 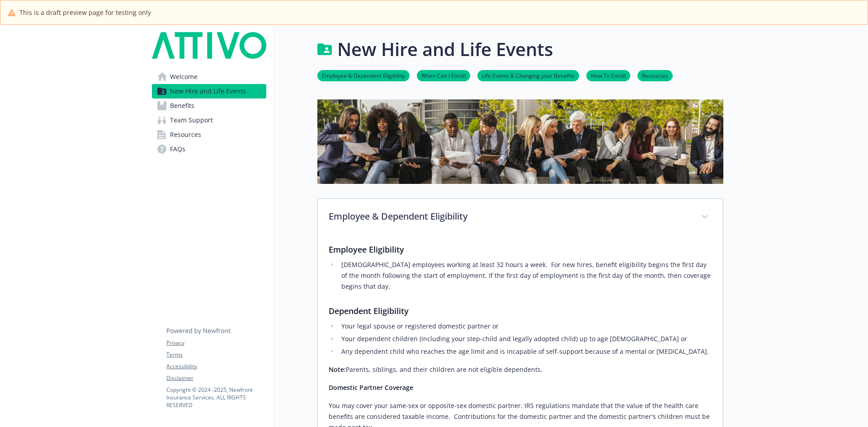 What do you see at coordinates (525, 339) in the screenshot?
I see `li: Your dependent children (including your step-child and legally adopted child) up to age [DEMOGRAP...` at bounding box center [525, 339].